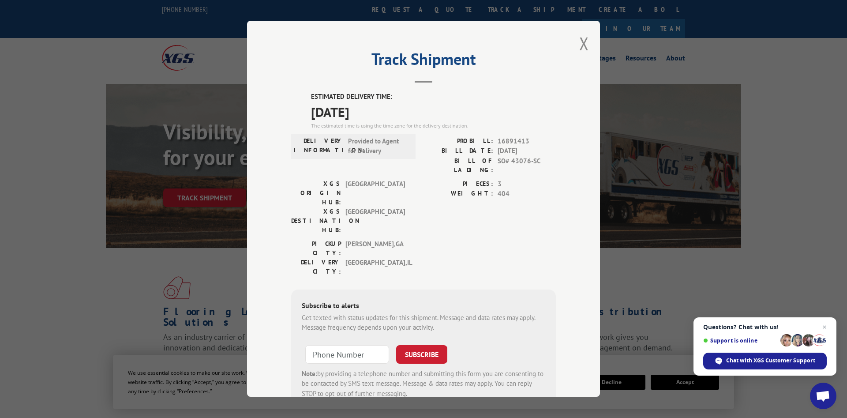  What do you see at coordinates (765, 361) in the screenshot?
I see `div: Chat with XGS Customer Support` at bounding box center [765, 361].